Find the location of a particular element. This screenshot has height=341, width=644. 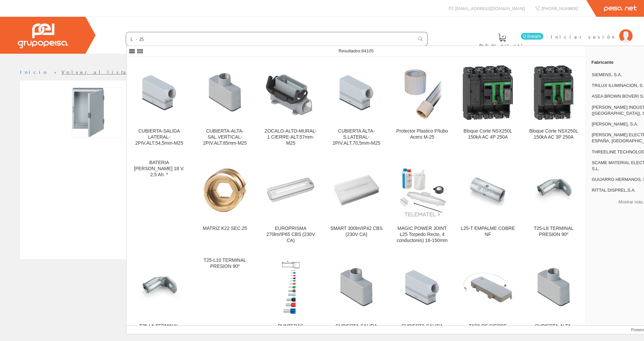

div: Protector Plastico P/tubo Acero M-25 is located at coordinates (422, 134).